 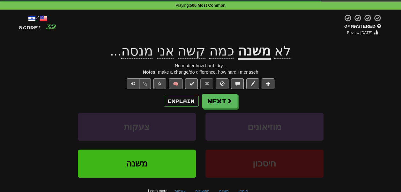 What do you see at coordinates (145, 84) in the screenshot?
I see `button: ½` at bounding box center [145, 84].